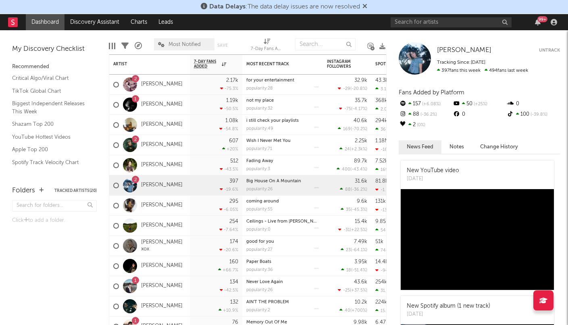  What do you see at coordinates (359, 270) in the screenshot?
I see `span: -51.4 %` at bounding box center [359, 270].